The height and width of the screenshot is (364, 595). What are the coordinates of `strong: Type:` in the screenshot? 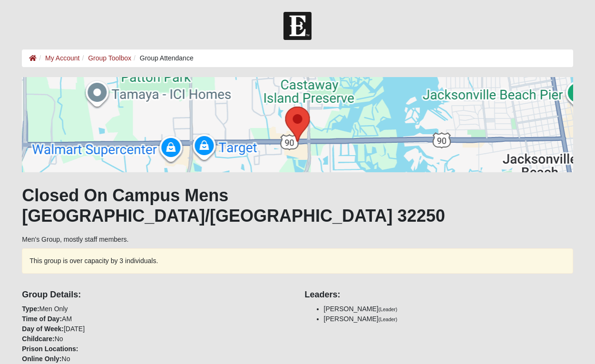 It's located at (30, 309).